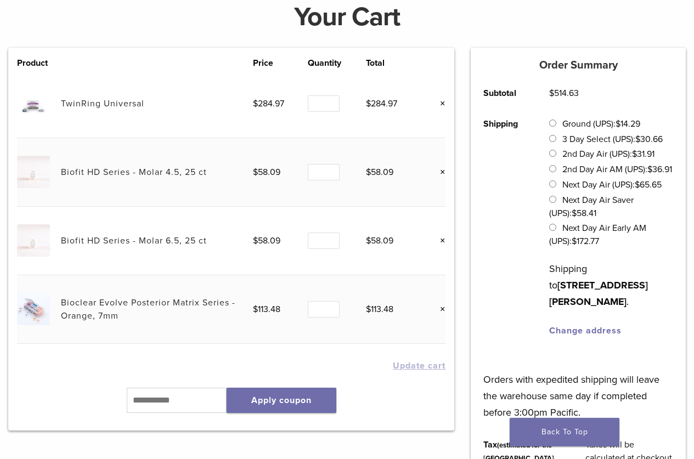  Describe the element at coordinates (611, 285) in the screenshot. I see `p: Shipping to .` at that location.